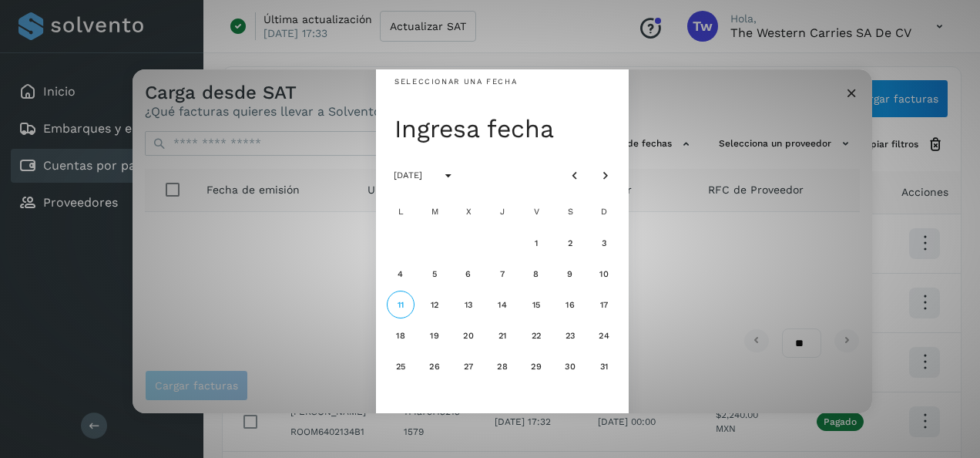 This screenshot has width=980, height=458. I want to click on span: 19, so click(434, 335).